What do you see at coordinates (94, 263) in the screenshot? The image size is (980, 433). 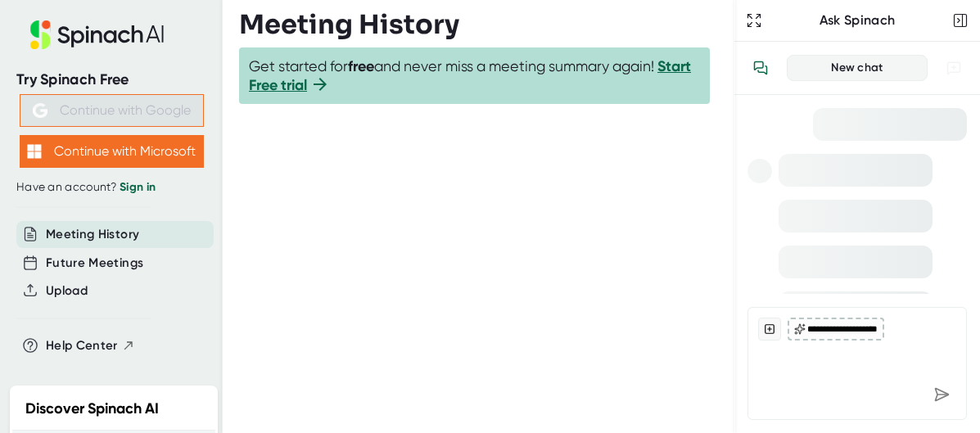 I see `button: Future Meetings` at bounding box center [94, 263].